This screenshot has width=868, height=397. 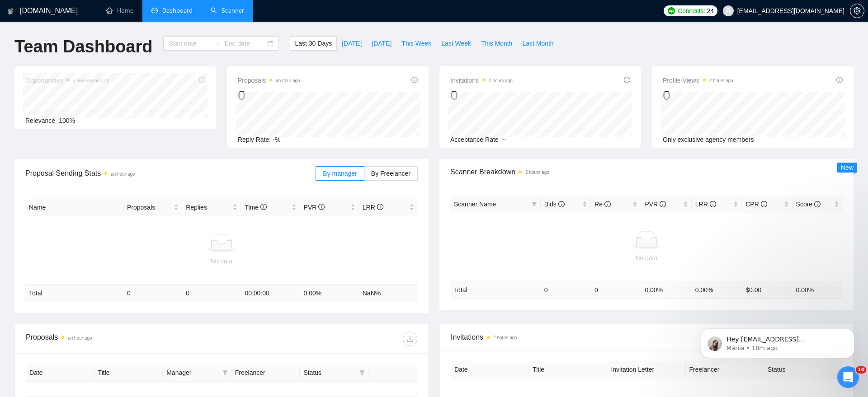 What do you see at coordinates (646, 171) in the screenshot?
I see `span: Scanner Breakdown` at bounding box center [646, 171].